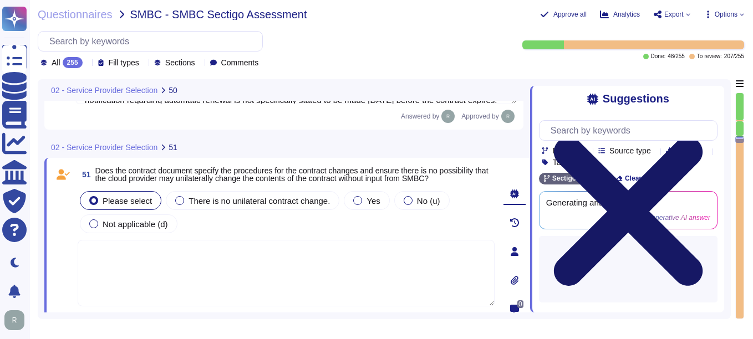  Describe the element at coordinates (135, 224) in the screenshot. I see `span: Not applicable (d)` at that location.